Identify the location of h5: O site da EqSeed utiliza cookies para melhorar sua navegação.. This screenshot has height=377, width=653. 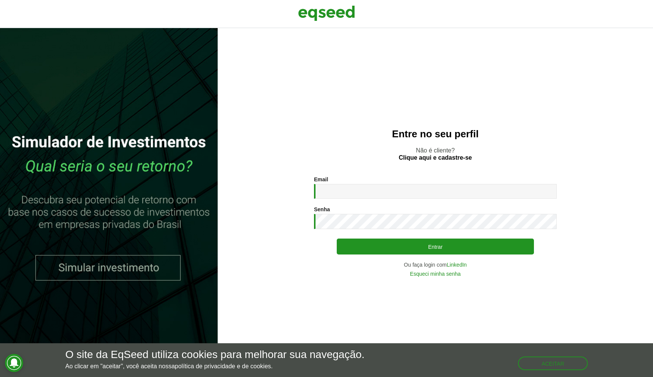
(215, 355).